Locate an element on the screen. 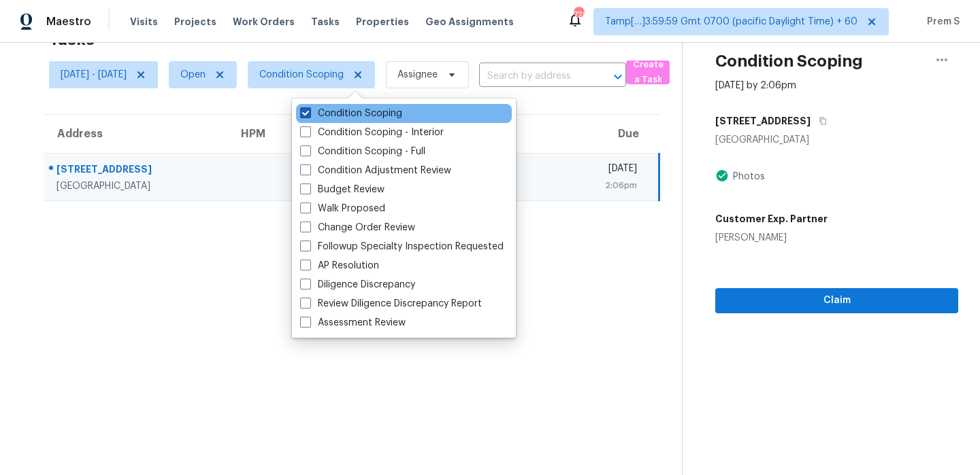  h2: Tasks is located at coordinates (71, 40).